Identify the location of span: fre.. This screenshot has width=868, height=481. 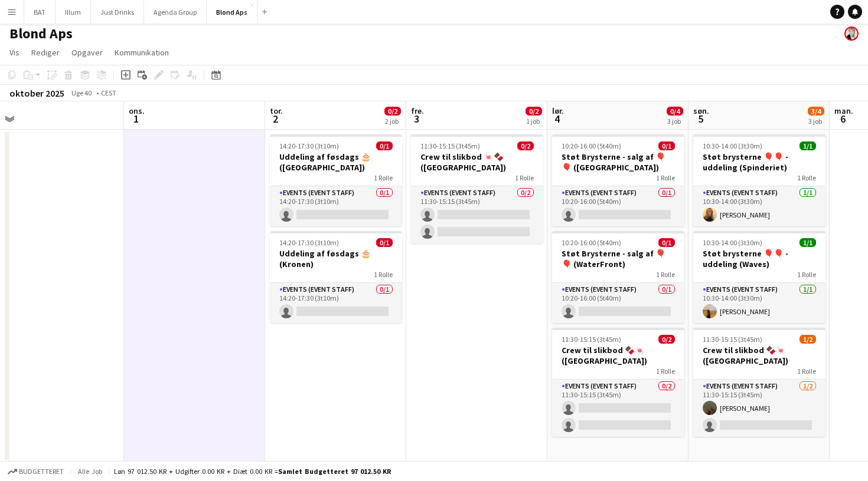
(418, 111).